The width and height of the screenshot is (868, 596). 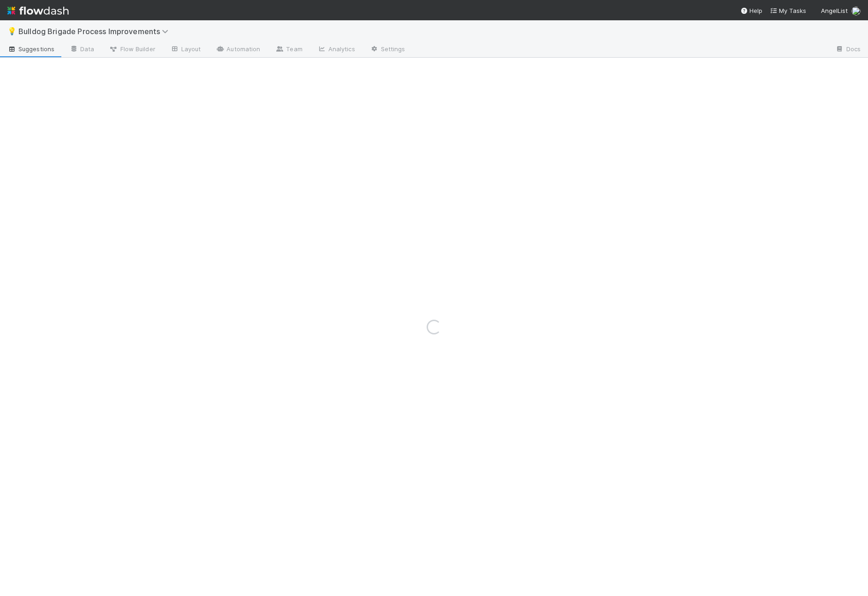 I want to click on img: avatar_b18de8e2-1483-4e81-aa60-0a3d21592880.png, so click(x=856, y=11).